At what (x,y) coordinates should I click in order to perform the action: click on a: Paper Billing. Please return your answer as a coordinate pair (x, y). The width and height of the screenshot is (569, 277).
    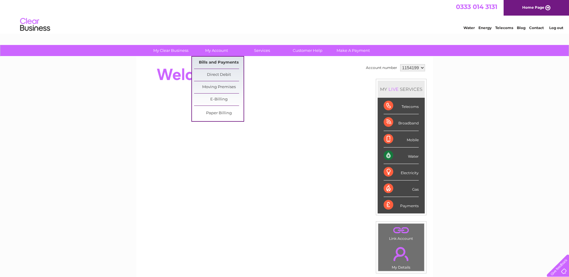
    Looking at the image, I should click on (219, 113).